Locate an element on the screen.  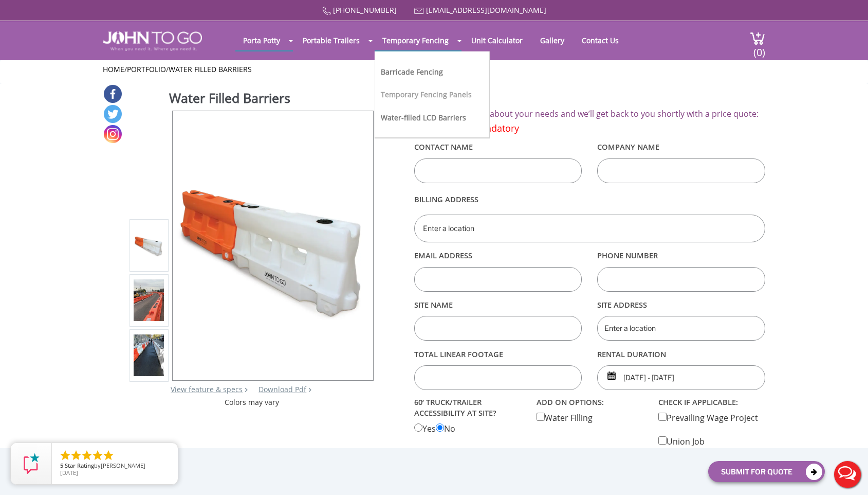
label: add on options: is located at coordinates (591, 402).